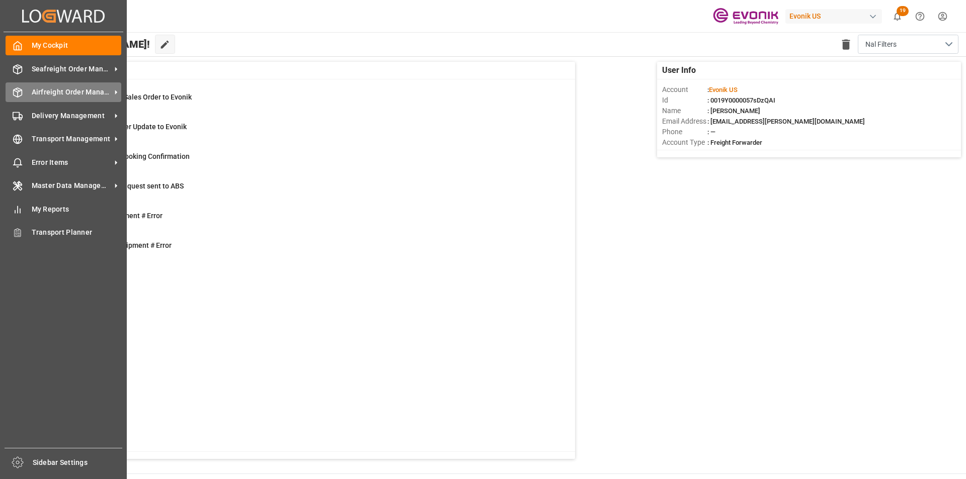 This screenshot has height=479, width=966. What do you see at coordinates (71, 186) in the screenshot?
I see `span: Master Data Management` at bounding box center [71, 186].